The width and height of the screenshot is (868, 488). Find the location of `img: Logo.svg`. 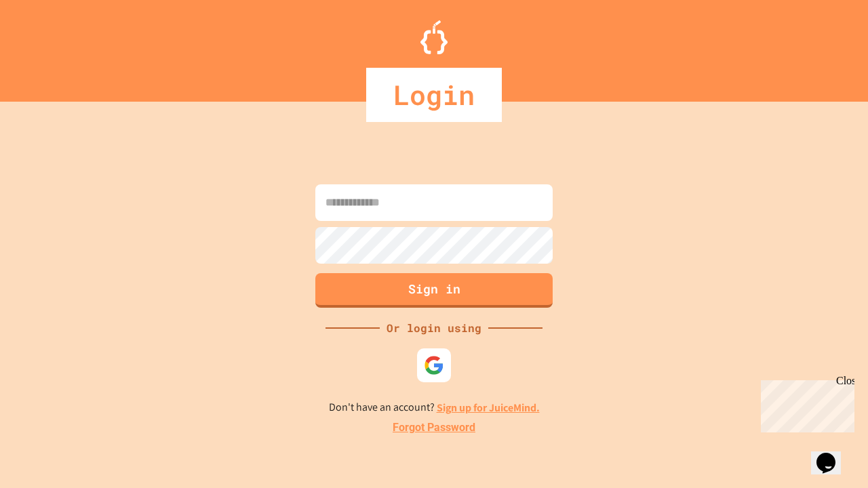

img: Logo.svg is located at coordinates (434, 37).